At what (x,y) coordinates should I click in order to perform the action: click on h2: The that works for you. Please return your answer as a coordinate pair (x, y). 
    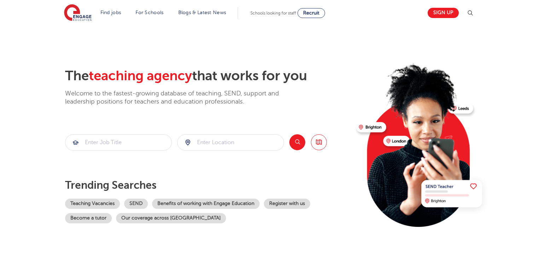
    Looking at the image, I should click on (208, 76).